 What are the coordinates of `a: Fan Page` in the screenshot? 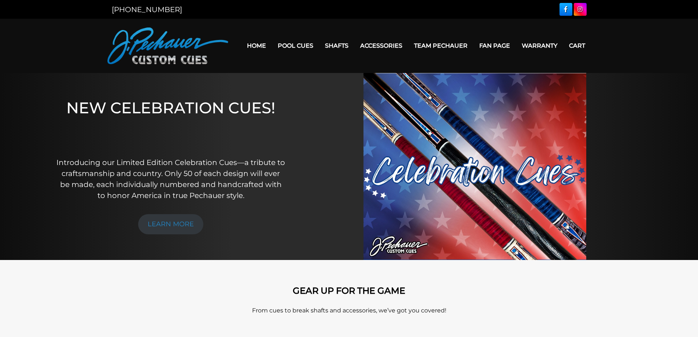 It's located at (495, 45).